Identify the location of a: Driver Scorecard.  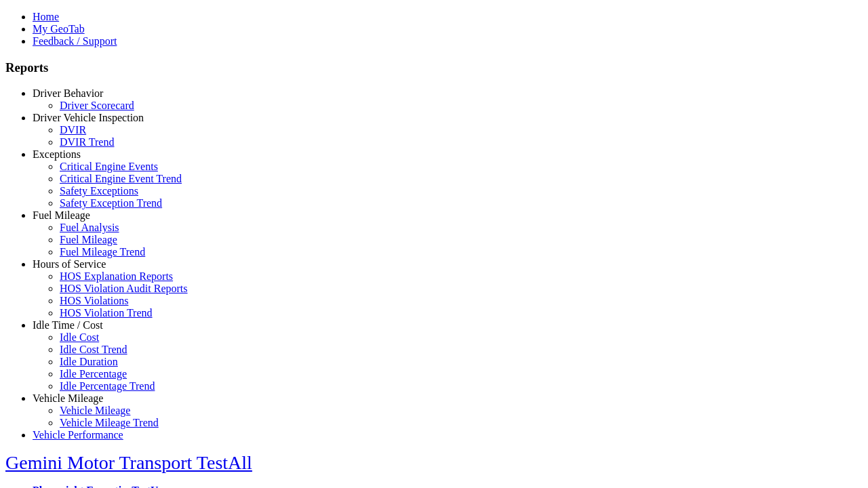
(97, 105).